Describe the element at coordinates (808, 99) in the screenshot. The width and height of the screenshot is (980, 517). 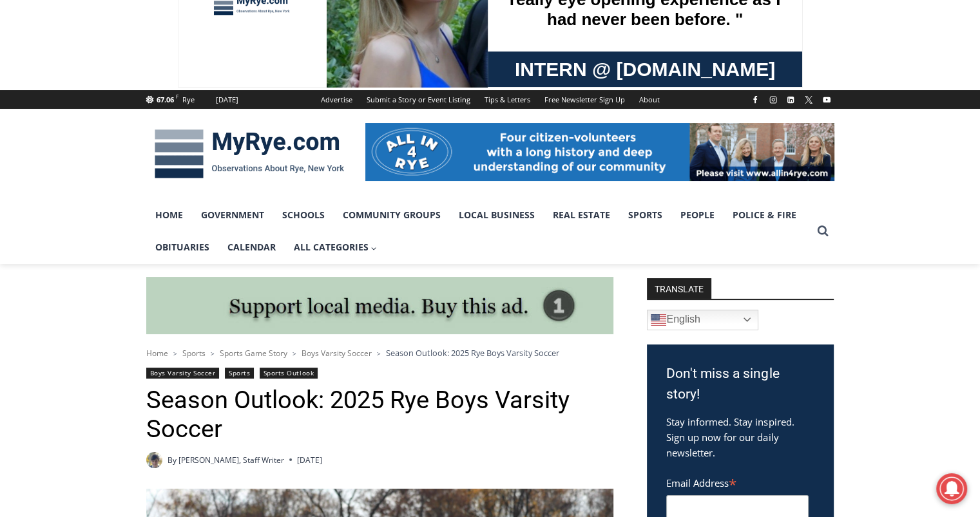
I see `a: X` at that location.